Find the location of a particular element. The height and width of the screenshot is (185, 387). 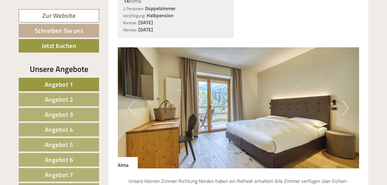

img: image is located at coordinates (239, 108).